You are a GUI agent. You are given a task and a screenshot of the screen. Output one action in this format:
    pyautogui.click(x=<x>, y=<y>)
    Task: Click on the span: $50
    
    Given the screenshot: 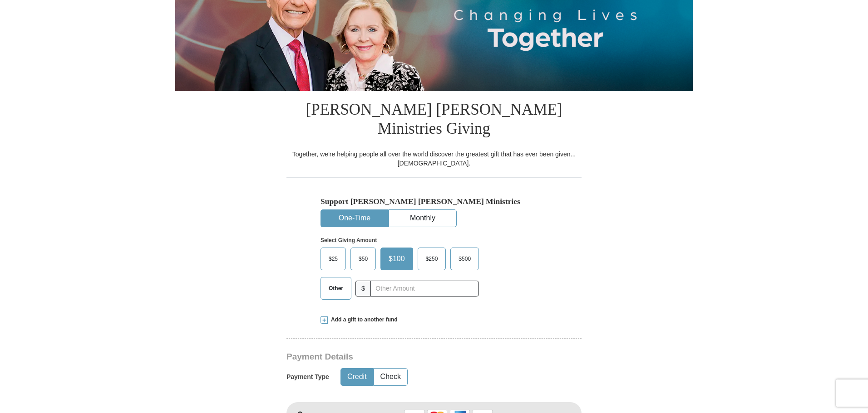 What is the action you would take?
    pyautogui.click(x=363, y=259)
    